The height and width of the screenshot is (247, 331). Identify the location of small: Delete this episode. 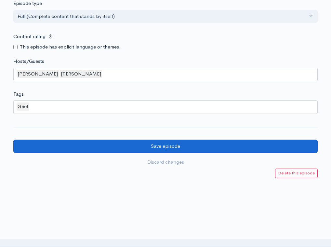
(296, 173).